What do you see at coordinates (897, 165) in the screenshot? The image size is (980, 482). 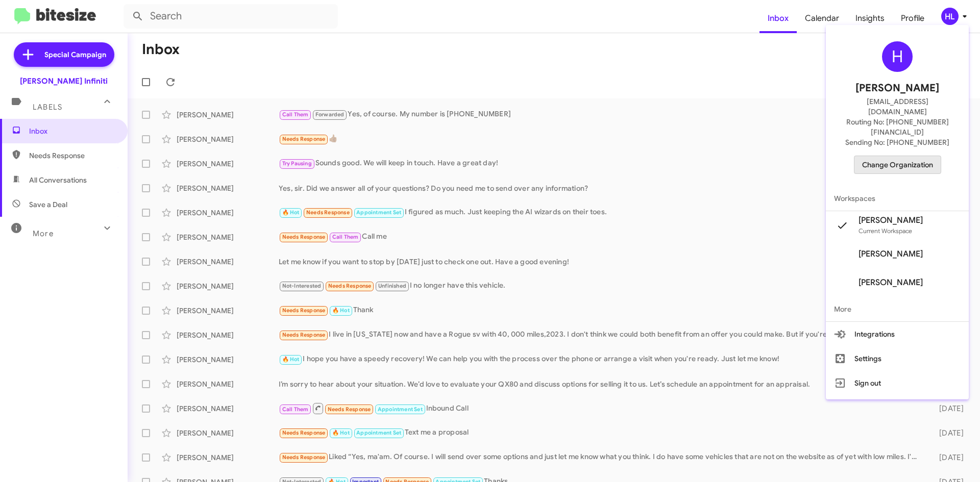 I see `button: Change Organization` at bounding box center [897, 165].